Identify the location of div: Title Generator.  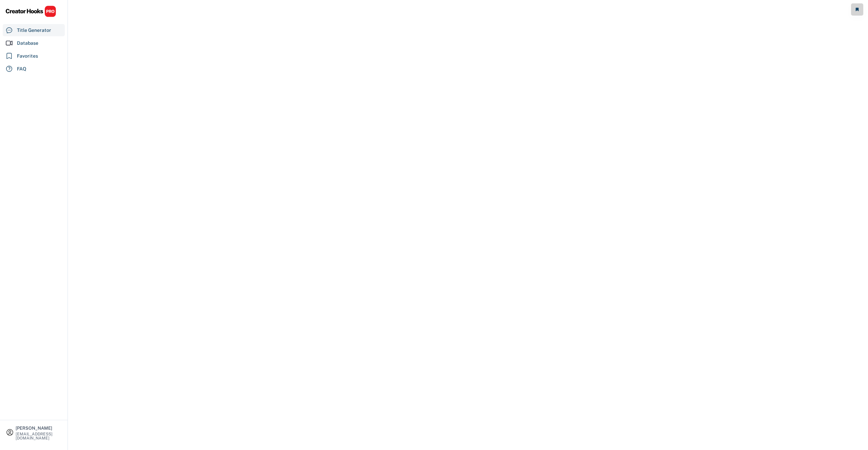
(34, 30).